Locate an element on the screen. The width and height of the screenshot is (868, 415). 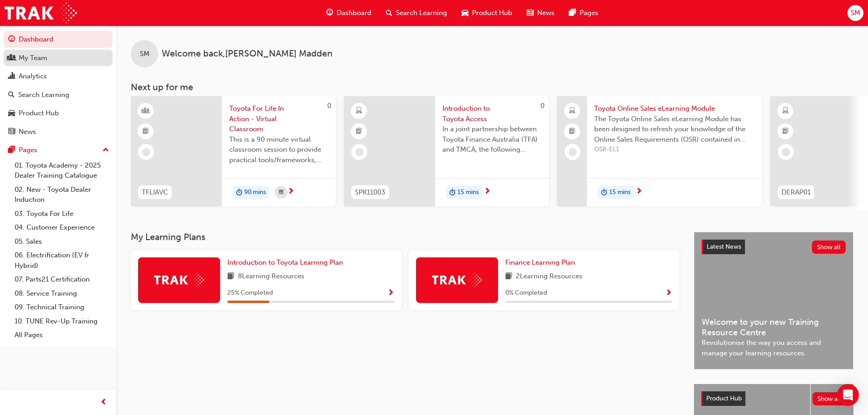
span: laptop-icon is located at coordinates (572, 111).